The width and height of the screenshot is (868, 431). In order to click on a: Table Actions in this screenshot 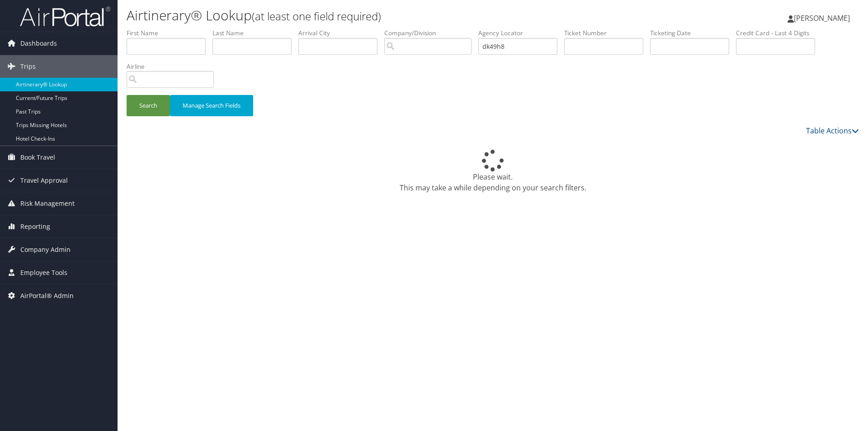, I will do `click(832, 131)`.